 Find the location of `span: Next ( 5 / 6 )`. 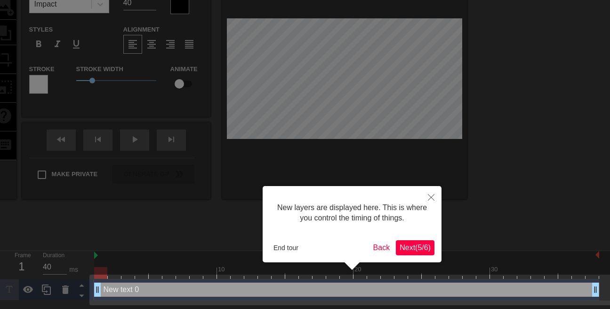

span: Next ( 5 / 6 ) is located at coordinates (415, 247).